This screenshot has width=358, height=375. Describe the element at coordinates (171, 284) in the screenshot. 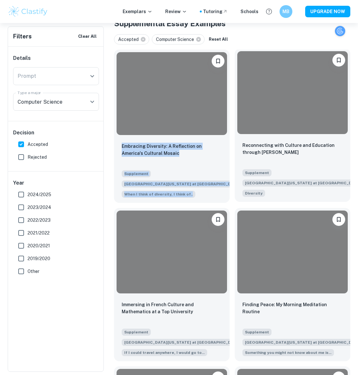

I see `a: BookmarkImmersing in French Culture and Mathematics at a Top UniversitySupplement[GEOGRAPHIC_DATA...` at that location.